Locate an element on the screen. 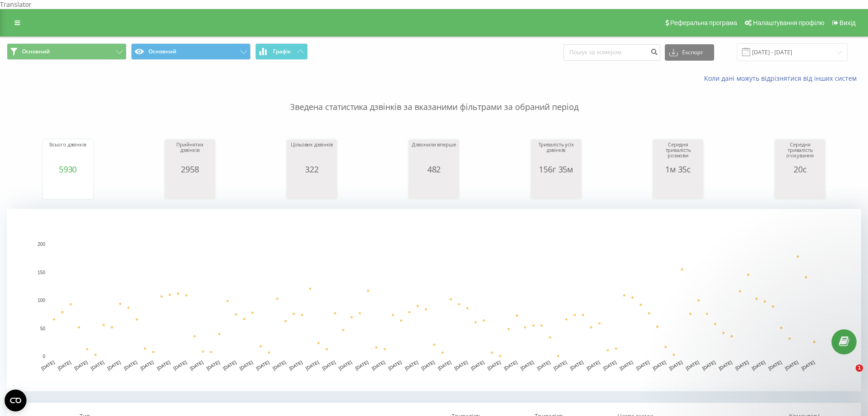  span: Основний is located at coordinates (36, 52).